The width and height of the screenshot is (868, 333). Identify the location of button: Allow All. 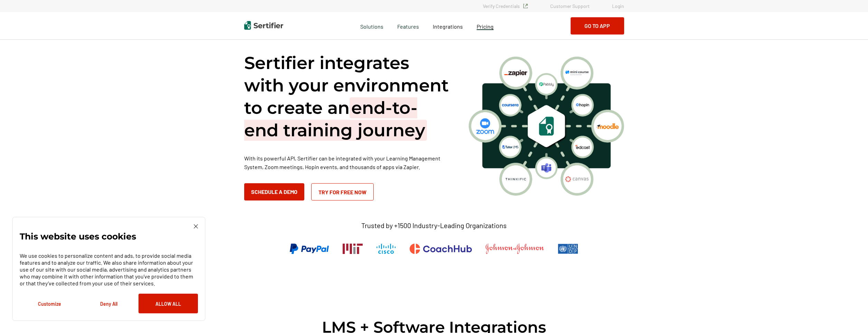
(168, 304).